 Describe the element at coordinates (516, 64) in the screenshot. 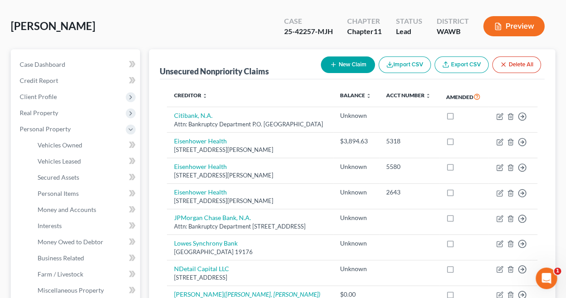

I see `button: Delete All` at that location.